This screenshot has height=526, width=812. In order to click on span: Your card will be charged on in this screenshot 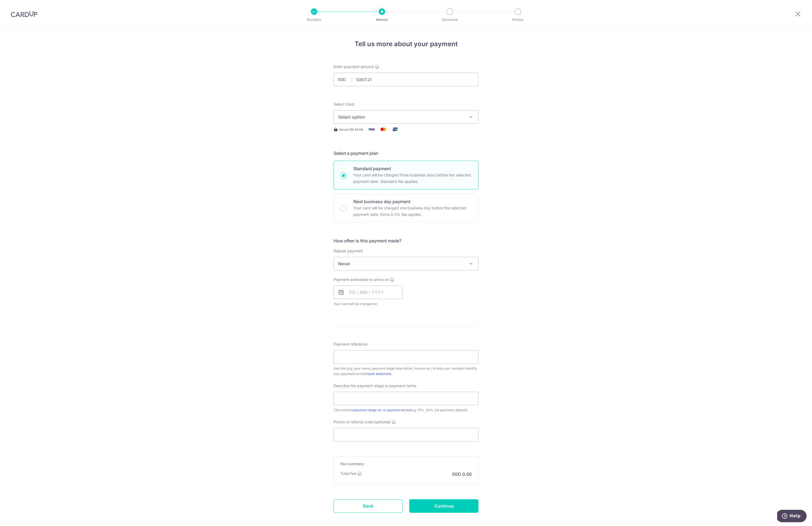, I will do `click(368, 304)`.